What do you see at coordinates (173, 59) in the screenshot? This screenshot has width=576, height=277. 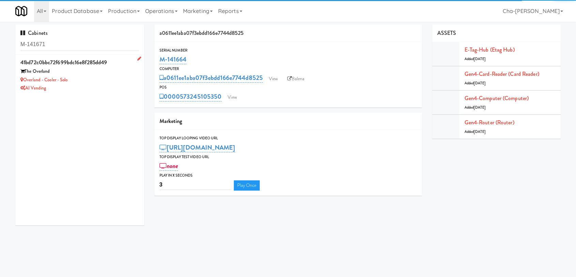 I see `a: M-141664` at bounding box center [173, 59].